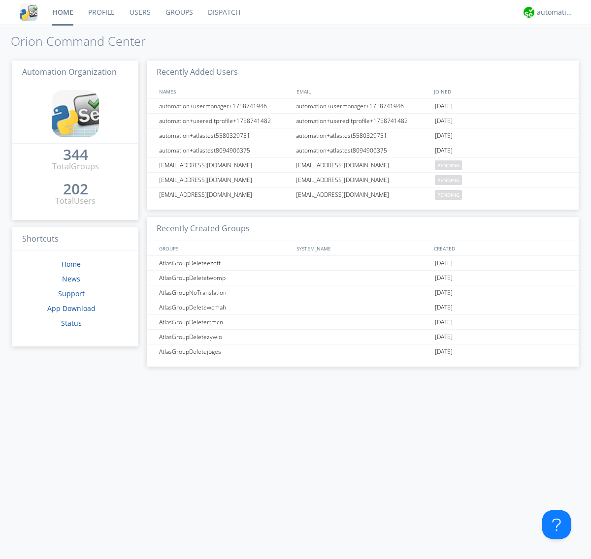 This screenshot has width=591, height=559. Describe the element at coordinates (500, 248) in the screenshot. I see `div: CREATED` at that location.